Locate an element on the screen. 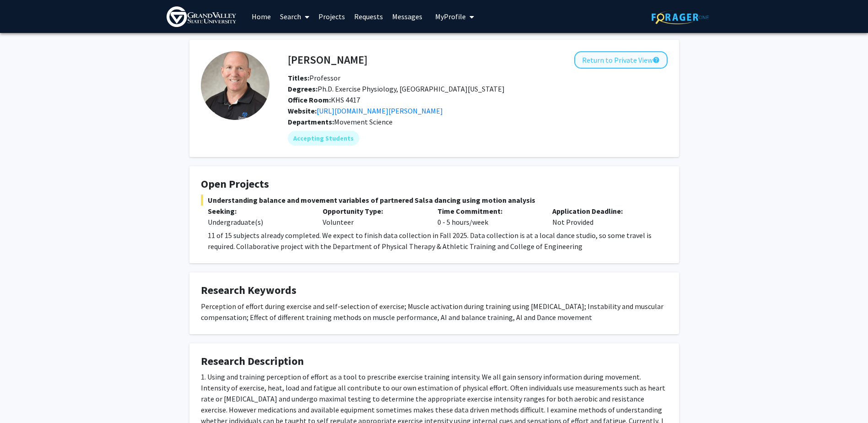  p: Opportunity Type: is located at coordinates (373, 211).